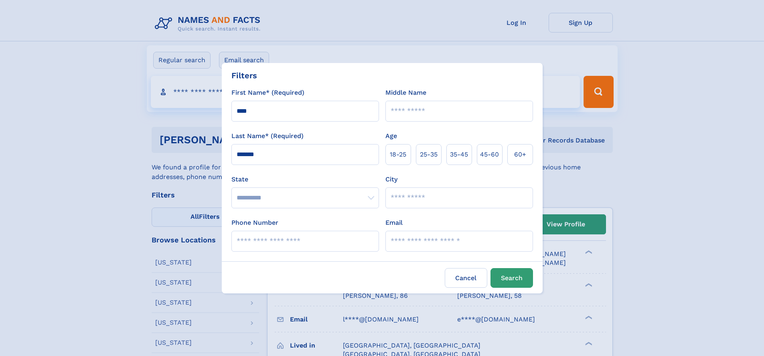 Image resolution: width=764 pixels, height=356 pixels. Describe the element at coordinates (391, 179) in the screenshot. I see `label: City` at that location.